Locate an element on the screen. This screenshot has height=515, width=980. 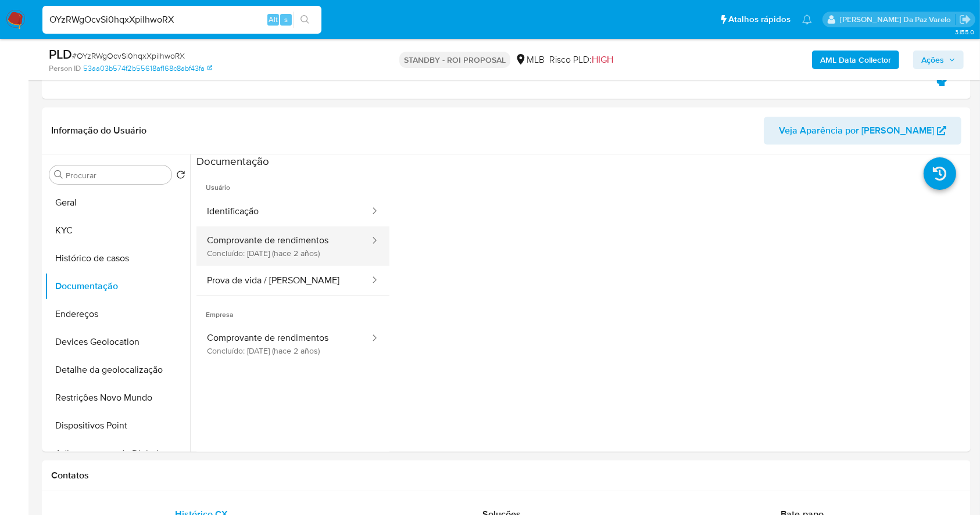
span: s is located at coordinates (286, 19).